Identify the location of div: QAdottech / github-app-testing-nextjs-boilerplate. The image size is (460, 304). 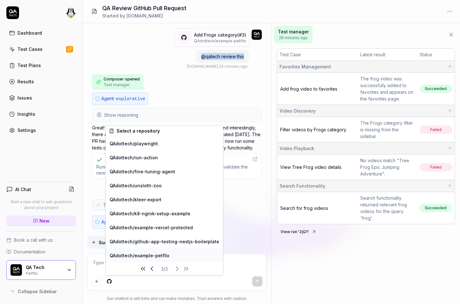
(164, 241).